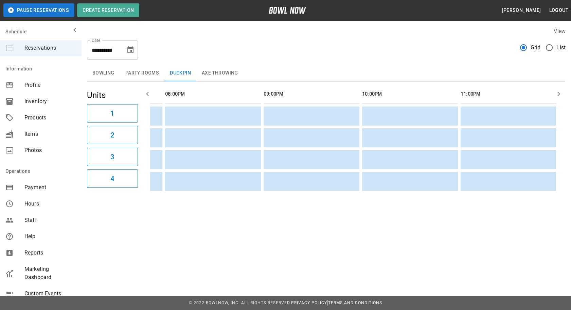 The image size is (571, 310). What do you see at coordinates (112, 157) in the screenshot?
I see `h6: 3` at bounding box center [112, 157].